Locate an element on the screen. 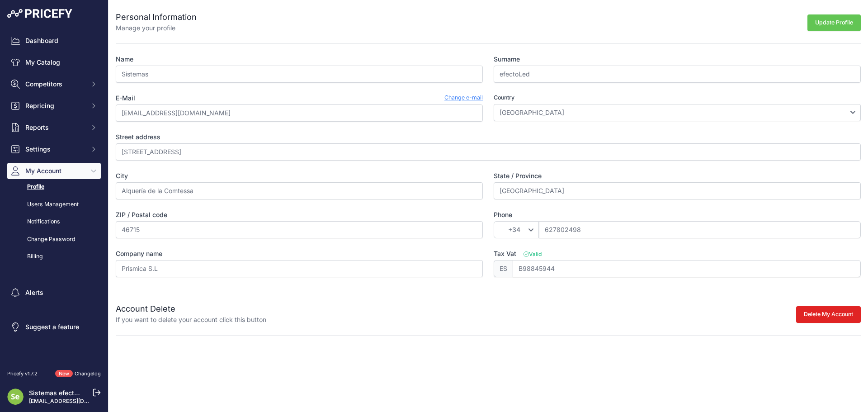  span: New is located at coordinates (63, 373).